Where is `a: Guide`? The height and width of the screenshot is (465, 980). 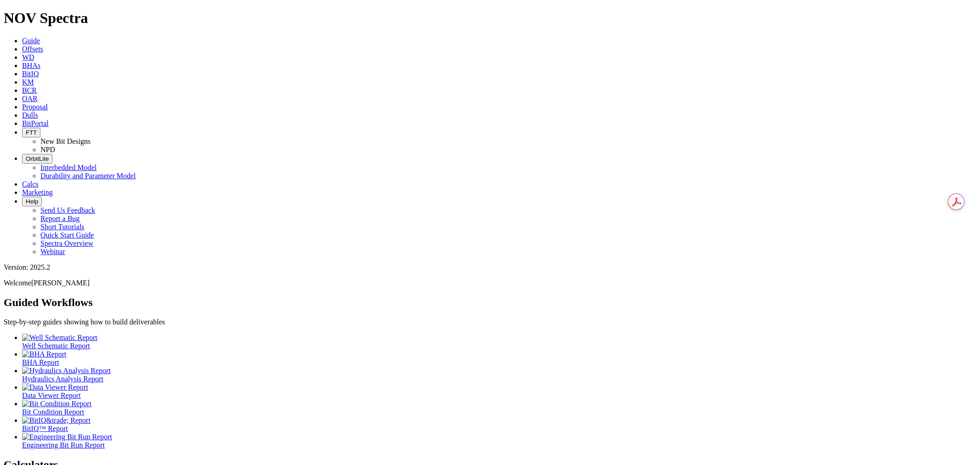
a: Guide is located at coordinates (31, 40).